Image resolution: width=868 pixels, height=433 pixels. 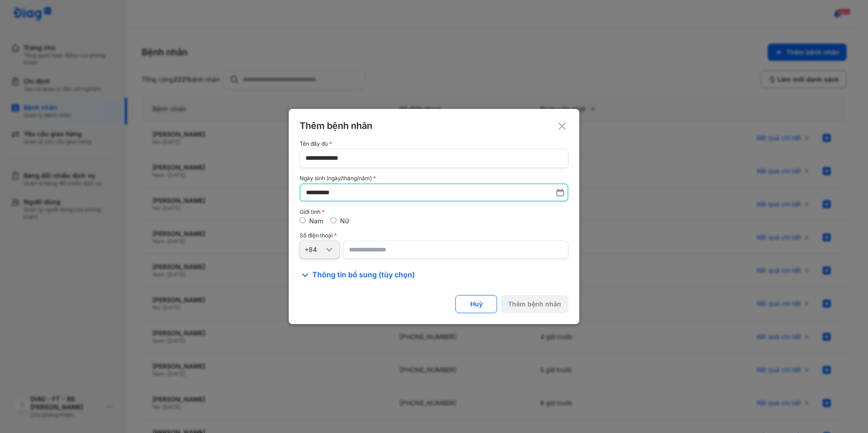 I want to click on div: Giới tính, so click(x=434, y=212).